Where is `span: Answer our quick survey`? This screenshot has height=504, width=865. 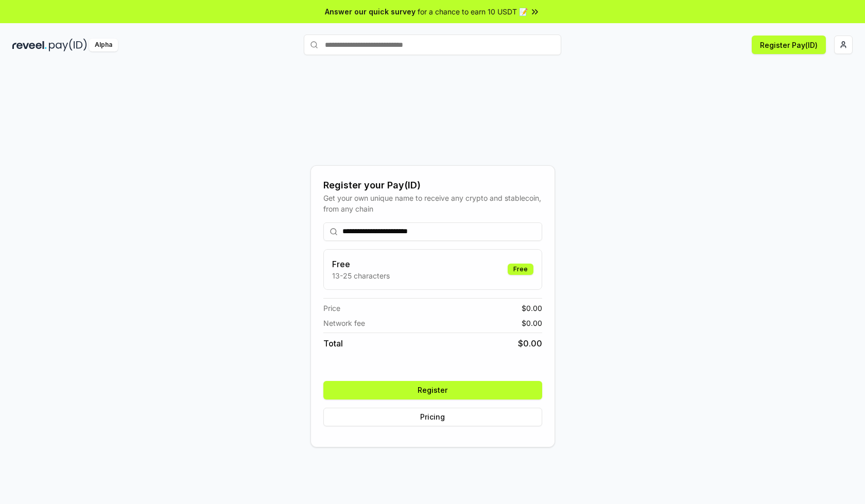 span: Answer our quick survey is located at coordinates (370, 11).